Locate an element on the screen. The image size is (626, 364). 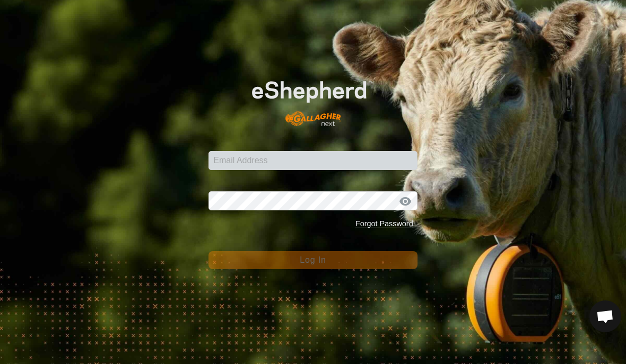
div: Open chat is located at coordinates (606, 316).